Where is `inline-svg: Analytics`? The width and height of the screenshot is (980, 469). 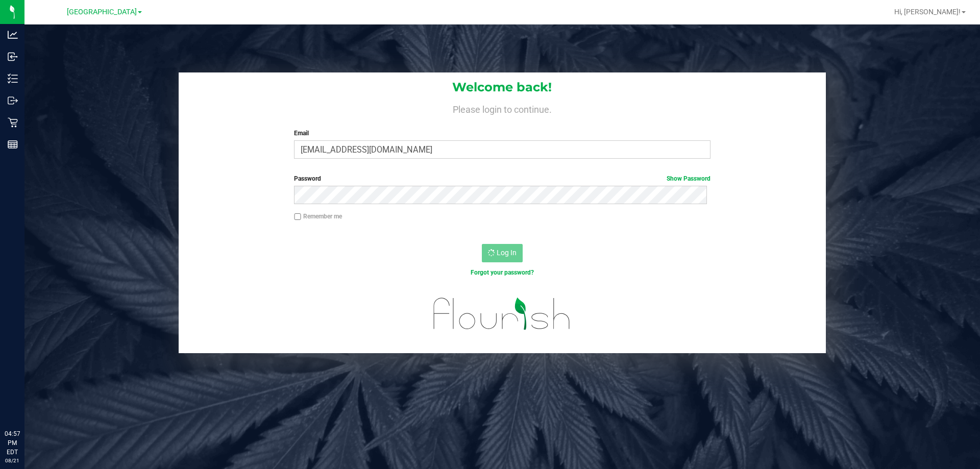 inline-svg: Analytics is located at coordinates (13, 35).